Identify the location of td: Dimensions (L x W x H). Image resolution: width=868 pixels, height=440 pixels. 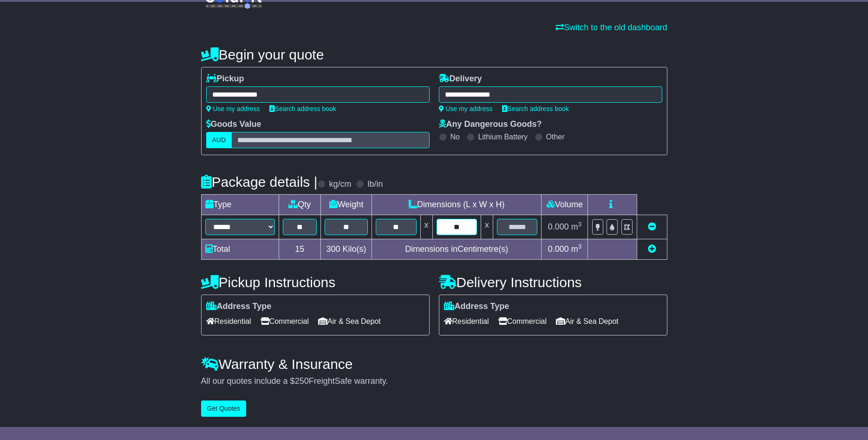
(457, 205).